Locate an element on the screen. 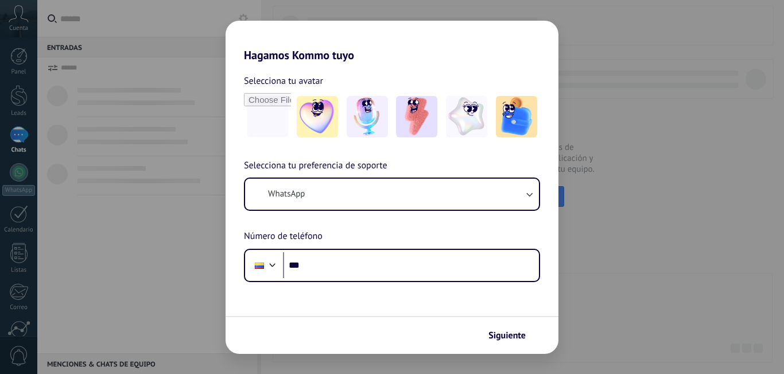  img: -3.jpeg is located at coordinates (417, 117).